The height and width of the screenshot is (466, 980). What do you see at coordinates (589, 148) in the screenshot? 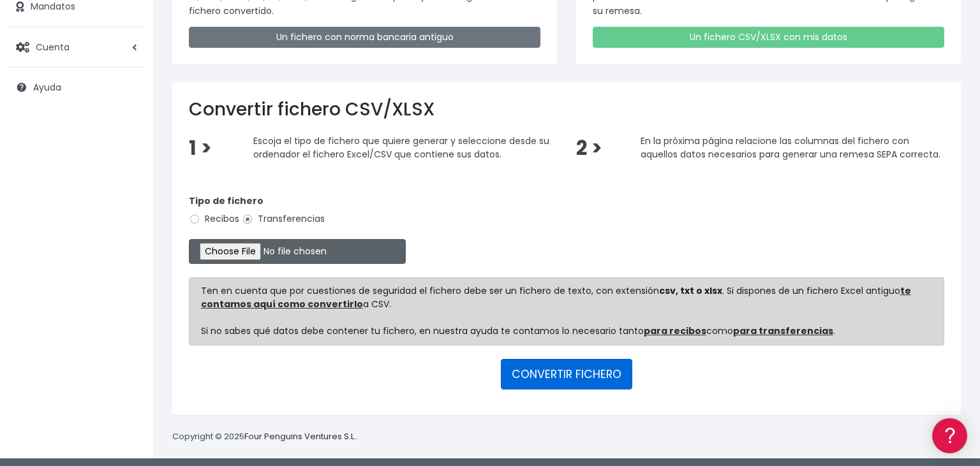
I see `span: 2 >` at bounding box center [589, 148].